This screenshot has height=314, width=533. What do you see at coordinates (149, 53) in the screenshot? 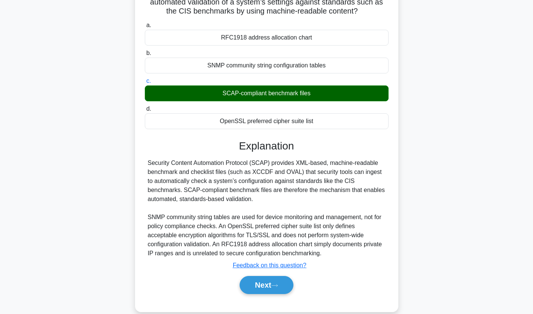
I see `span: b.` at bounding box center [149, 53].